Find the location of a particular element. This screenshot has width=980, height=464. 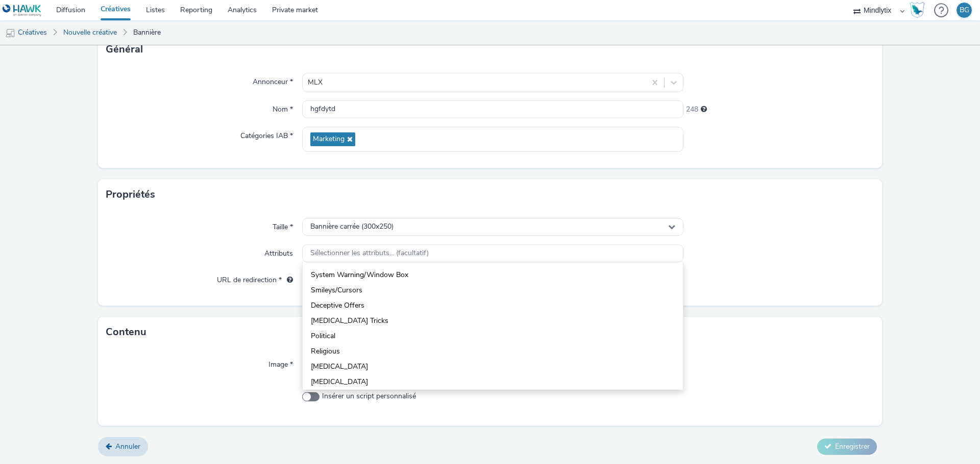

div: BG is located at coordinates (964, 10).